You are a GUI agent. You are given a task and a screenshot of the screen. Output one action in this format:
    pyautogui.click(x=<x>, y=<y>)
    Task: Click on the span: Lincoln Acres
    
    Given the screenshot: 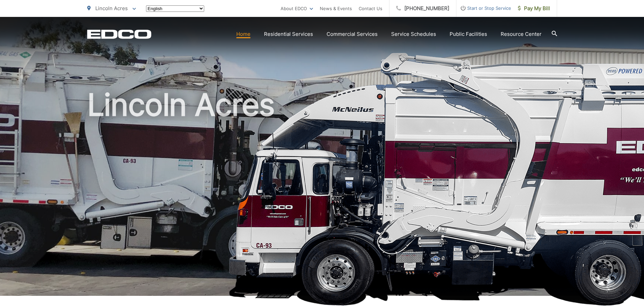 What is the action you would take?
    pyautogui.click(x=111, y=8)
    